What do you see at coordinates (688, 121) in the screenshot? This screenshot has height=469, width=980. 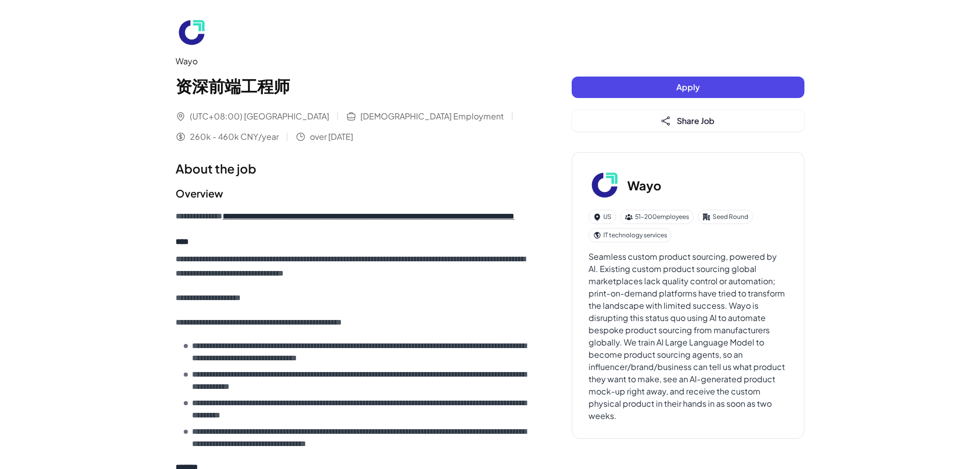 I see `button: Share Job` at bounding box center [688, 121].